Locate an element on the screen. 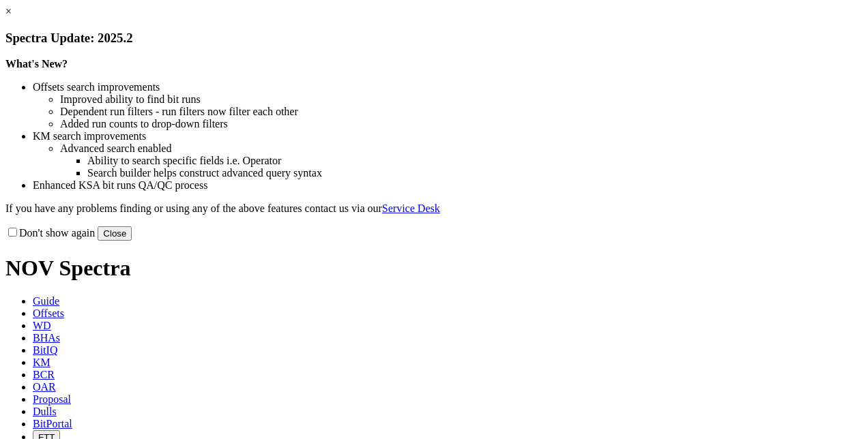 This screenshot has height=439, width=868. span: BitIQ is located at coordinates (45, 350).